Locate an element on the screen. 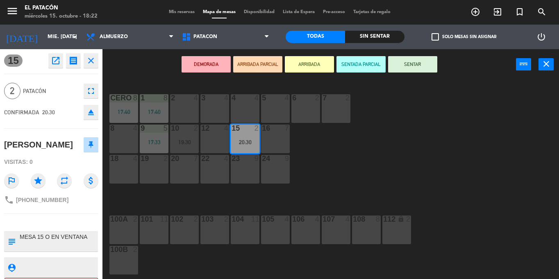  div: 5 is located at coordinates (166, 128).